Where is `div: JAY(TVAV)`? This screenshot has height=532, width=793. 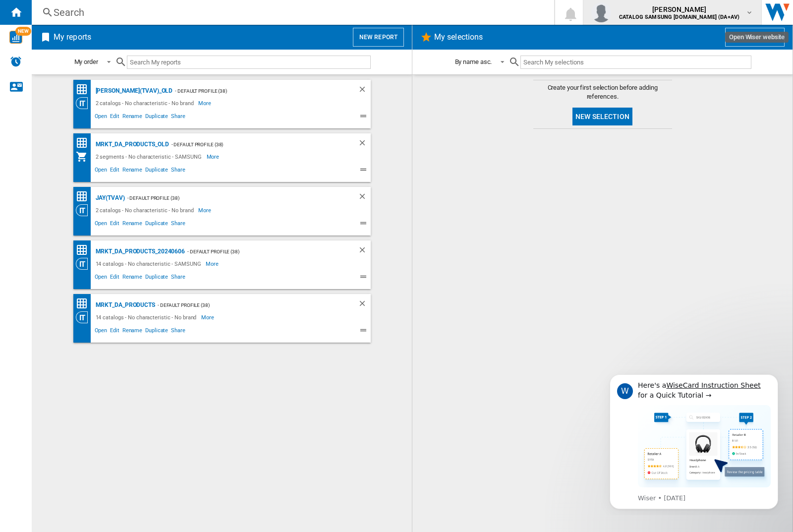 div: JAY(TVAV) is located at coordinates (109, 198).